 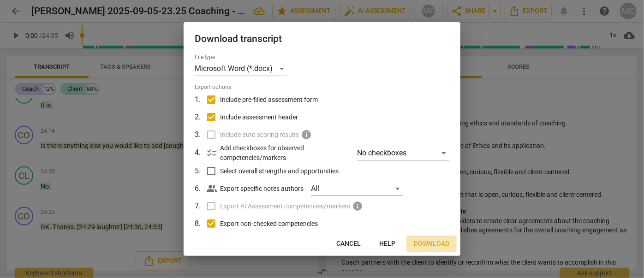 I want to click on span: people_alt, so click(x=212, y=189).